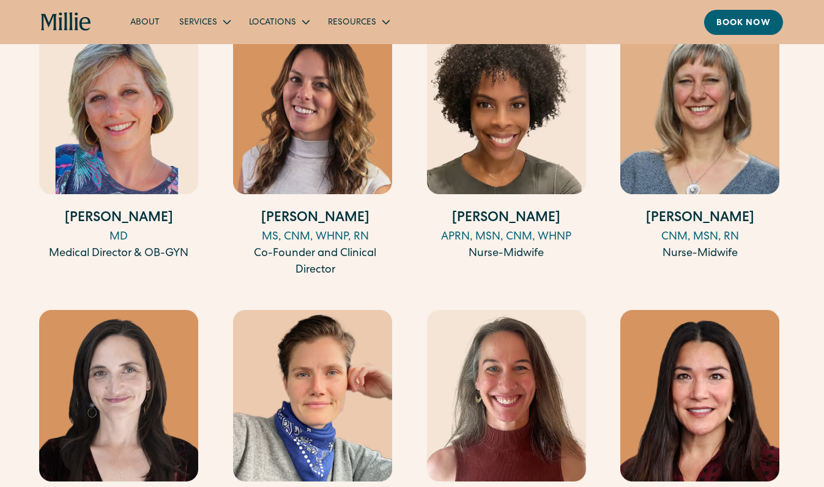 Image resolution: width=824 pixels, height=487 pixels. Describe the element at coordinates (744, 22) in the screenshot. I see `a: Book now` at that location.